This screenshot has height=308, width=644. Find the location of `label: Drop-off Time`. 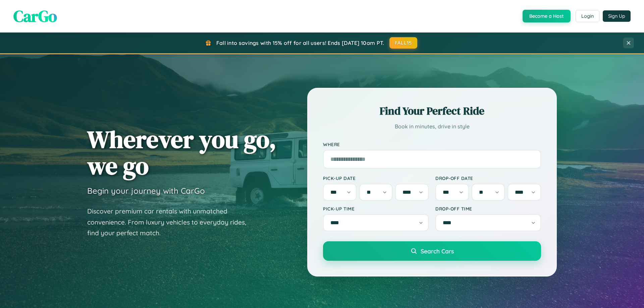

label: Drop-off Time is located at coordinates (488, 208).